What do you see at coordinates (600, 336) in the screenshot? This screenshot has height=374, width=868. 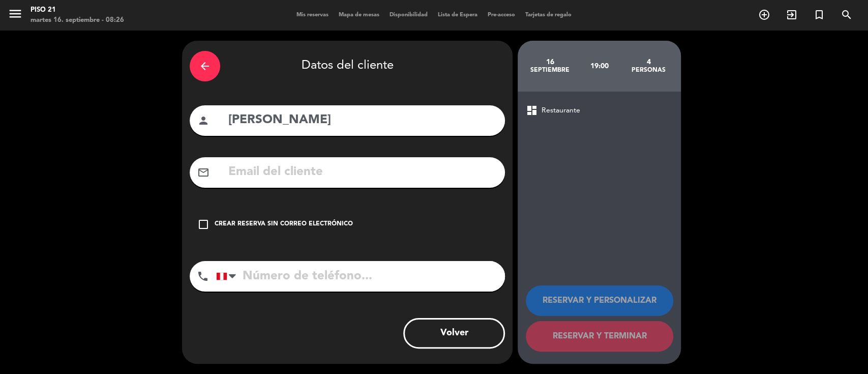 I see `button: RESERVAR Y TERMINAR` at bounding box center [600, 336].